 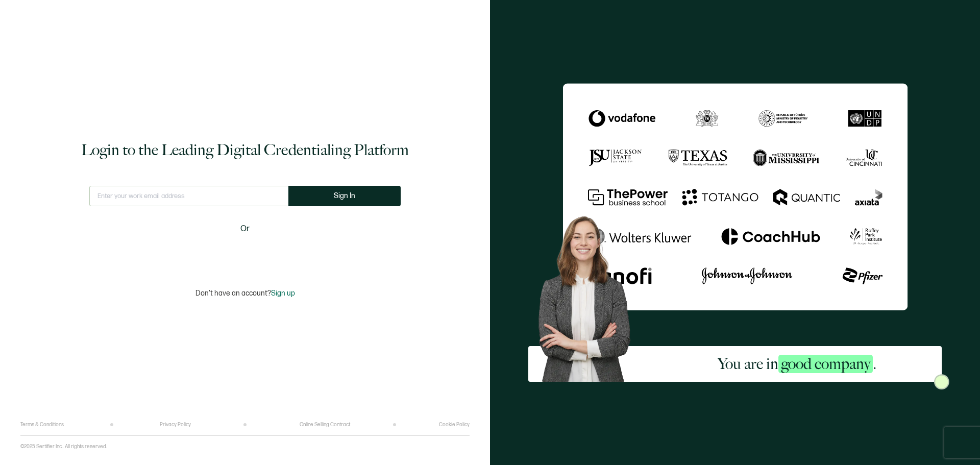 What do you see at coordinates (64, 447) in the screenshot?
I see `p: ©2025 Sertifier Inc.. All rights reserved.` at bounding box center [64, 447].